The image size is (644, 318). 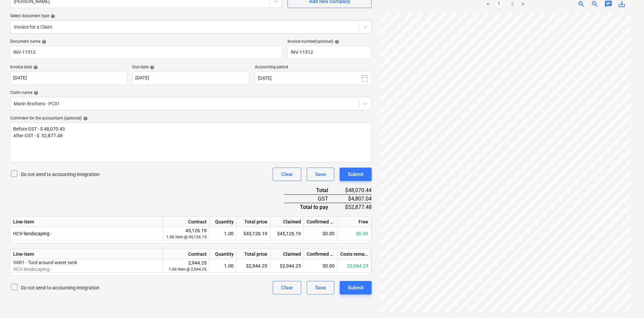 What do you see at coordinates (186, 266) in the screenshot?
I see `div: 2,944.25` at bounding box center [186, 266].